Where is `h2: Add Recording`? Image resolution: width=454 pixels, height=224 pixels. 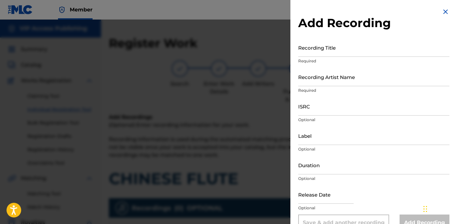
h2: Add Recording is located at coordinates (374, 23).